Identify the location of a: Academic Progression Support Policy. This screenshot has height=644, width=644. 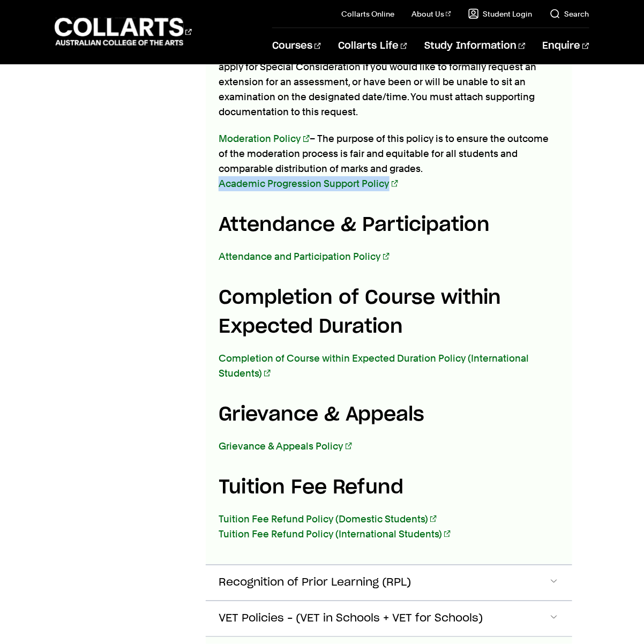
(308, 183).